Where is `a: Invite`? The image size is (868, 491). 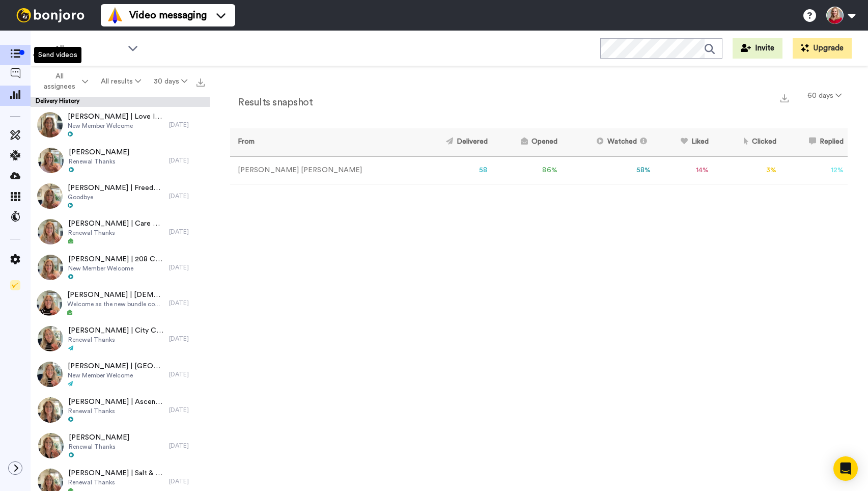 a: Invite is located at coordinates (757, 48).